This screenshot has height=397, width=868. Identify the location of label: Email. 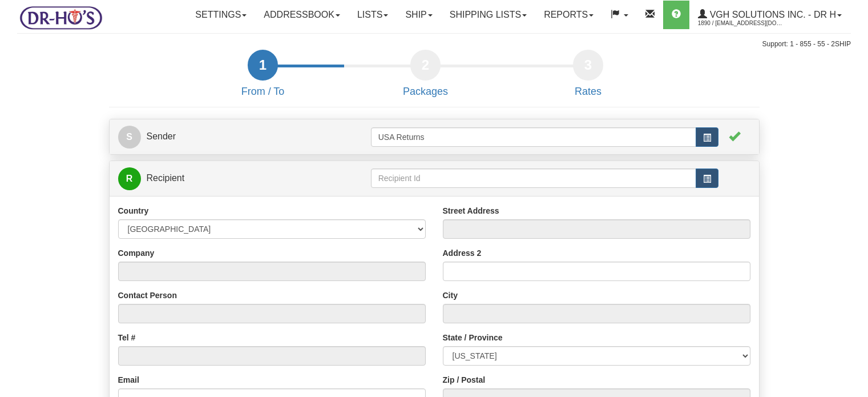
(128, 380).